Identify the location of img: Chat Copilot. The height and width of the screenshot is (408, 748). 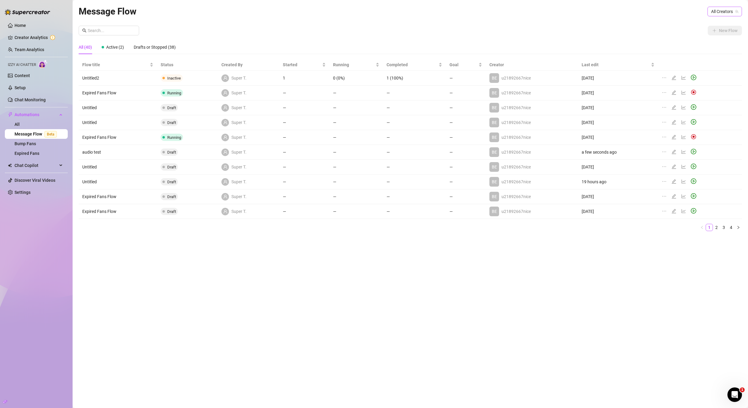
(10, 165).